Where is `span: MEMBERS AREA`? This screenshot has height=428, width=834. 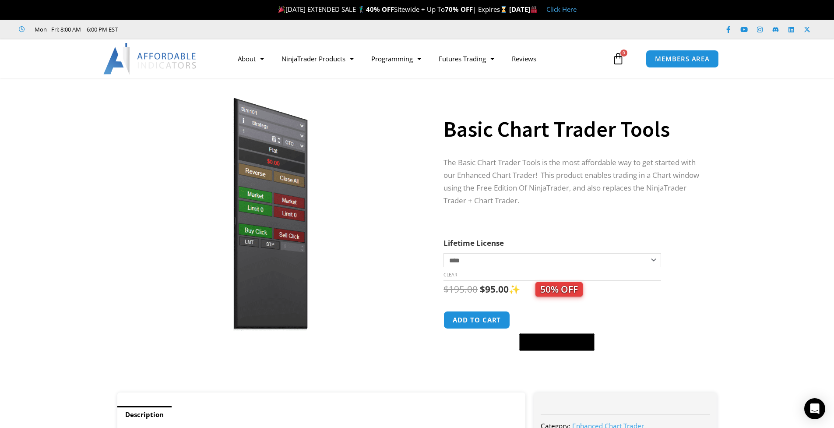 span: MEMBERS AREA is located at coordinates (682, 59).